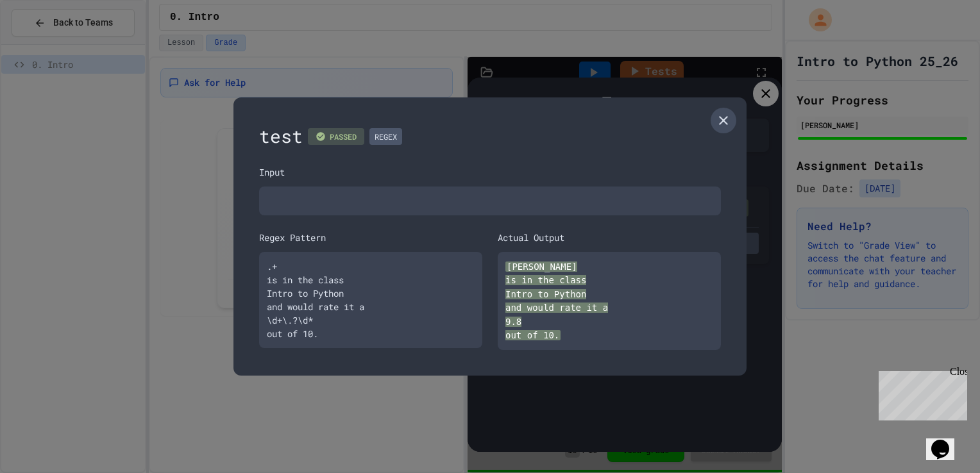 Image resolution: width=980 pixels, height=473 pixels. I want to click on div: PASSED, so click(336, 136).